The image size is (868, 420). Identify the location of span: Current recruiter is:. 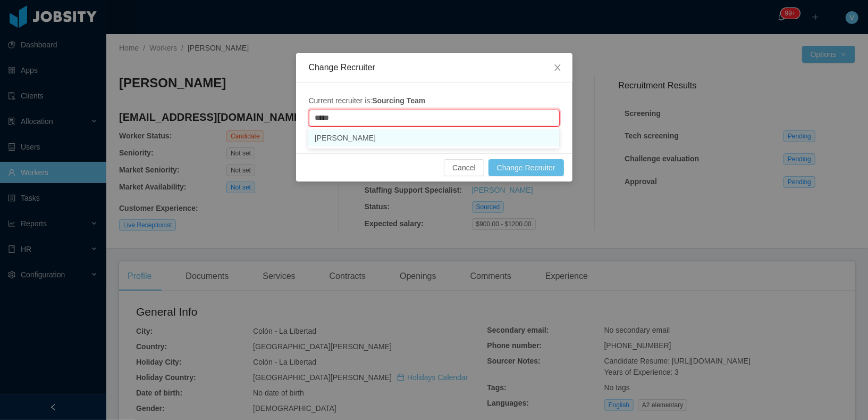
(367, 101).